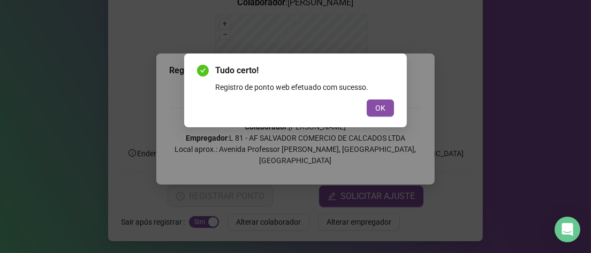 The height and width of the screenshot is (253, 591). What do you see at coordinates (380, 108) in the screenshot?
I see `span: OK` at bounding box center [380, 108].